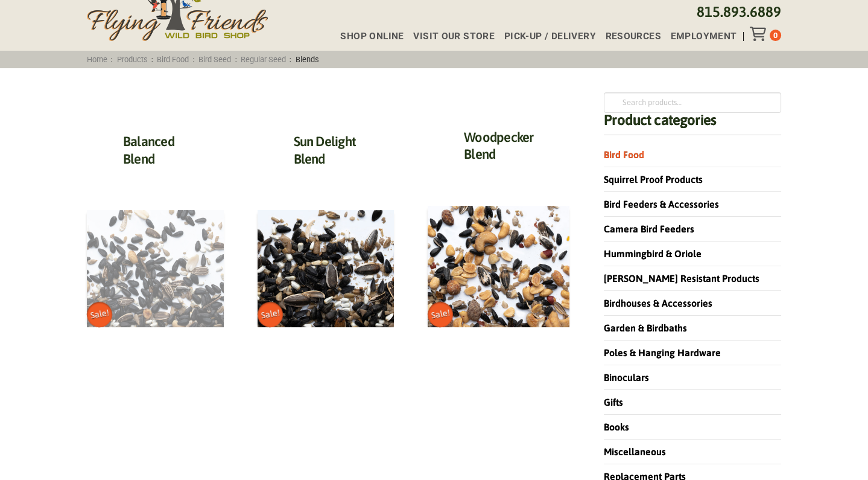 The image size is (868, 480). Describe the element at coordinates (661, 204) in the screenshot. I see `a: Bird Feeders & Accessories` at that location.